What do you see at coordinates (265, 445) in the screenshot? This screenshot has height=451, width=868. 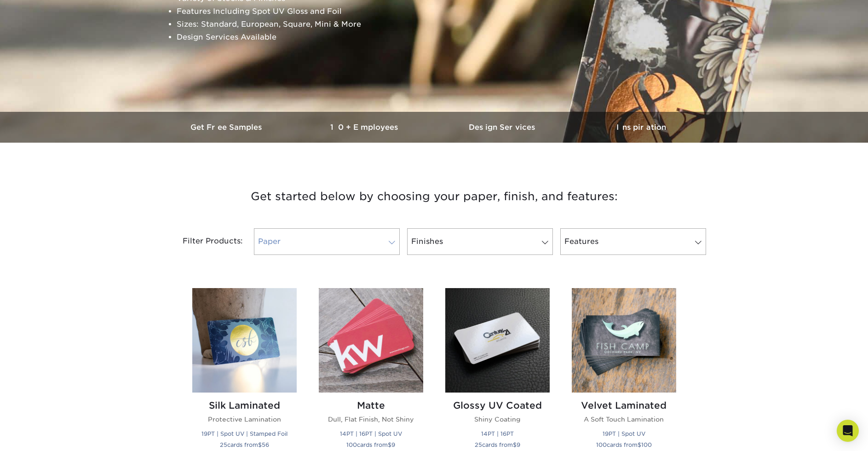 I see `span: 56` at bounding box center [265, 445].